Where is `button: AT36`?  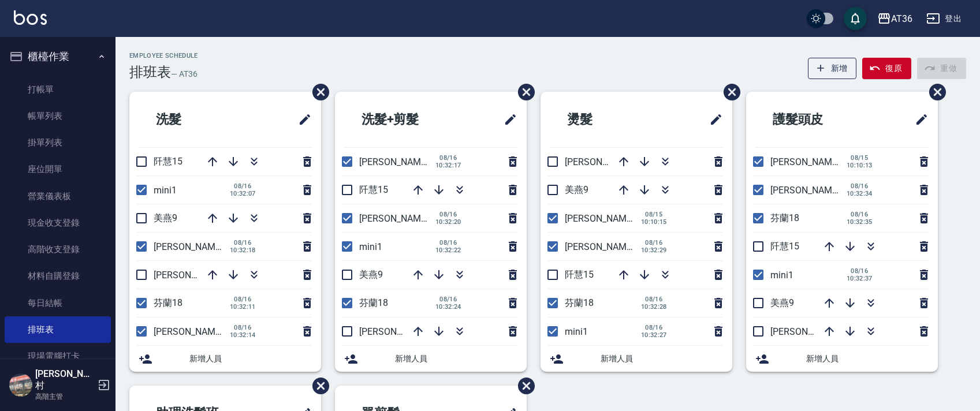 button: AT36 is located at coordinates (894, 18).